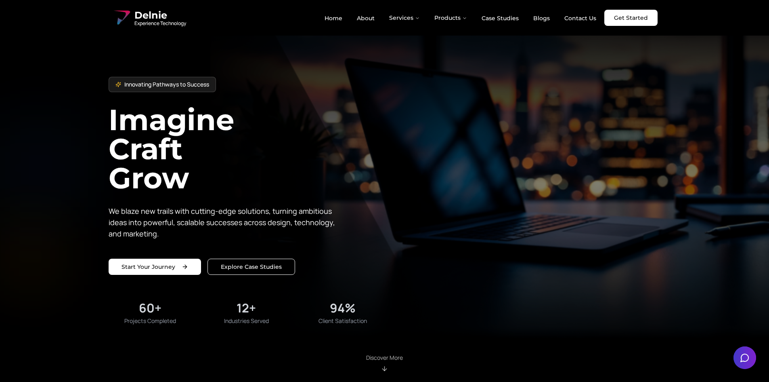  Describe the element at coordinates (167, 84) in the screenshot. I see `span: Innovating Pathways to Success` at that location.